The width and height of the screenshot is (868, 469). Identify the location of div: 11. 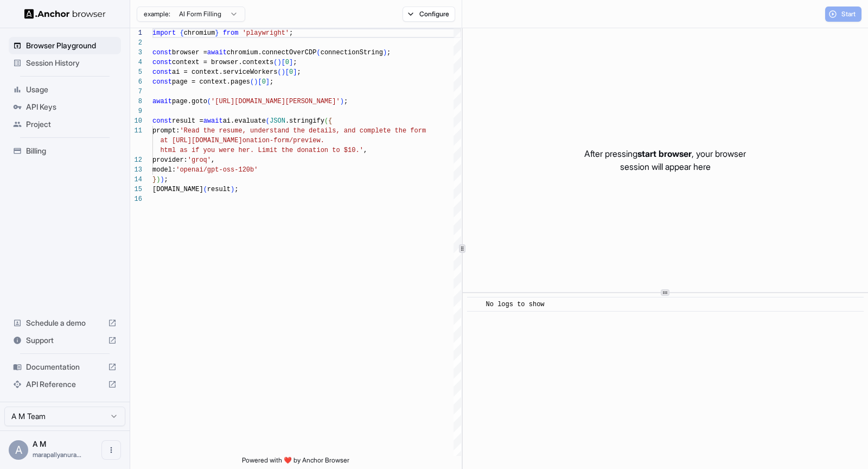
(136, 131).